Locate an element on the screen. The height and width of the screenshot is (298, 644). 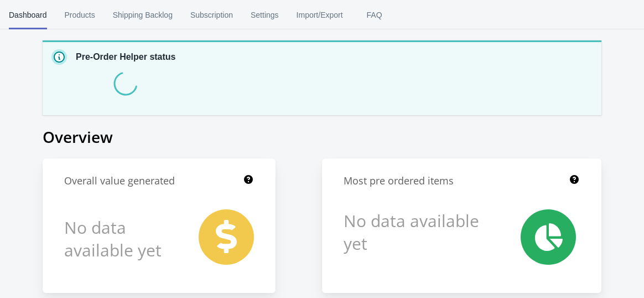
span: Dashboard is located at coordinates (28, 15).